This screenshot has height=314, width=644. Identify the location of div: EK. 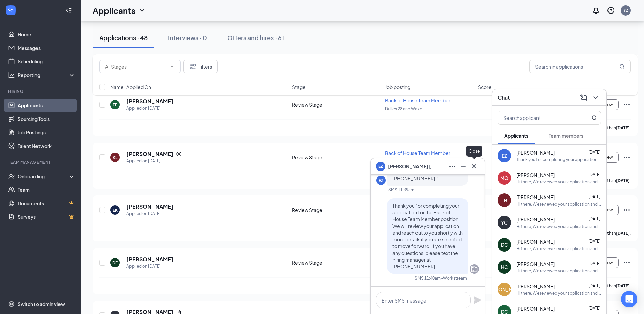
(115, 210).